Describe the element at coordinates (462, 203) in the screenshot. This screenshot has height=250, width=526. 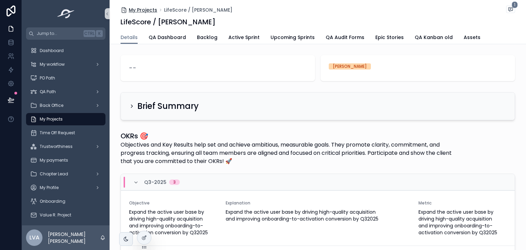
I see `span: Metric` at that location.